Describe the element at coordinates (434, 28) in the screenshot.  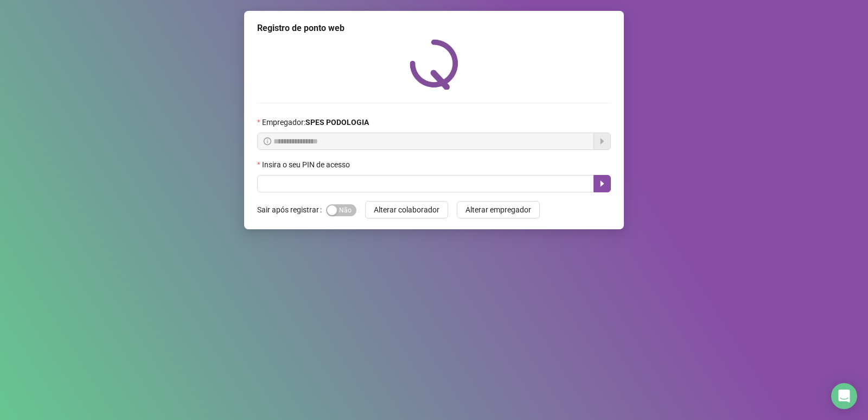
I see `div: Registro de ponto web` at that location.